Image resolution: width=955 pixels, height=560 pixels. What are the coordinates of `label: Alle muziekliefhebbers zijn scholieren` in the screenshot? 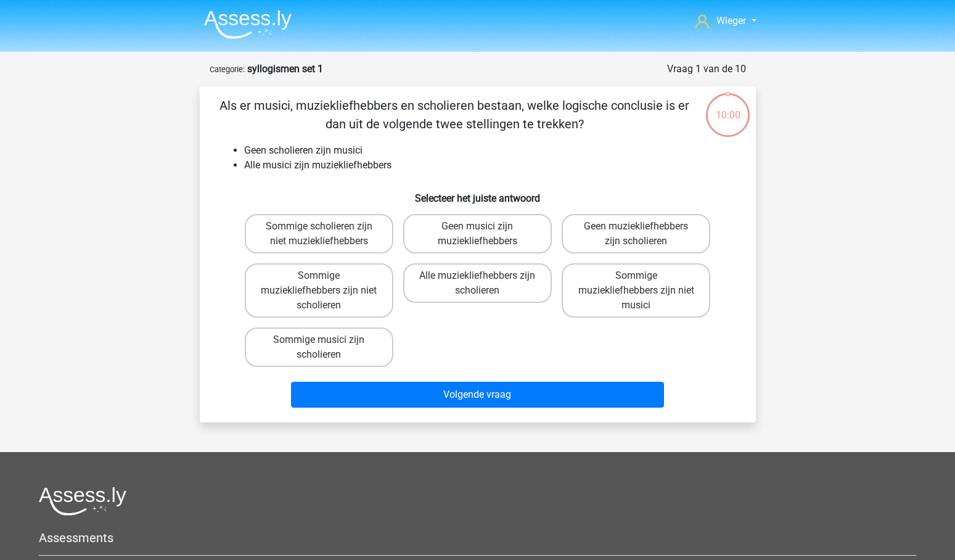 It's located at (477, 283).